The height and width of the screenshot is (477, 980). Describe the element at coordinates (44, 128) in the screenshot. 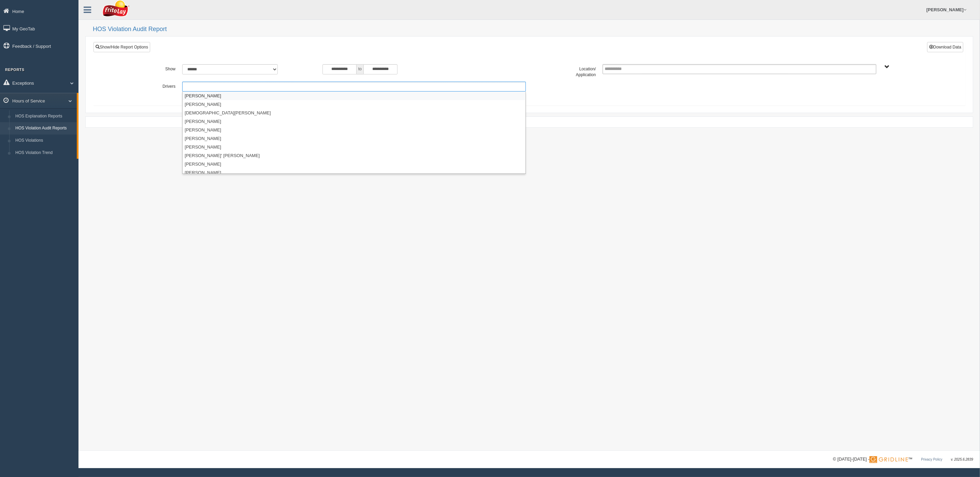

I see `a: HOS Violation Audit Reports` at that location.